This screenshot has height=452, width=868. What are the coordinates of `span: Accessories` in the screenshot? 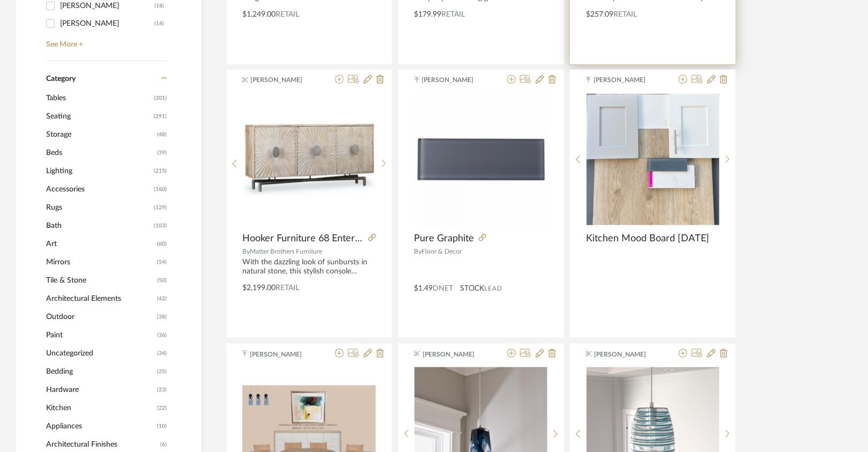 It's located at (98, 189).